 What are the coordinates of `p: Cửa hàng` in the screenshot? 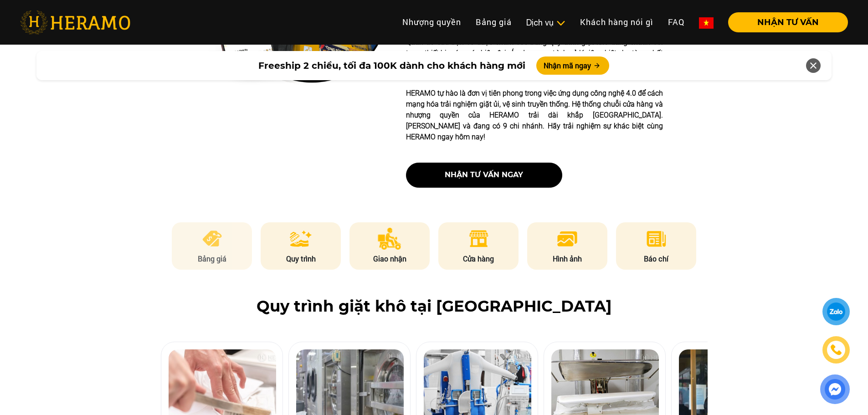 It's located at (479, 259).